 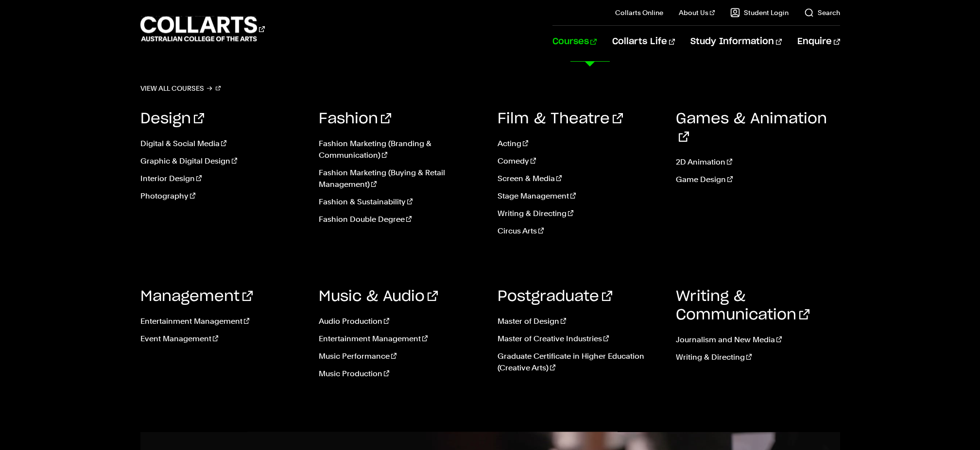 I want to click on a: Master of Creative Industries, so click(x=579, y=339).